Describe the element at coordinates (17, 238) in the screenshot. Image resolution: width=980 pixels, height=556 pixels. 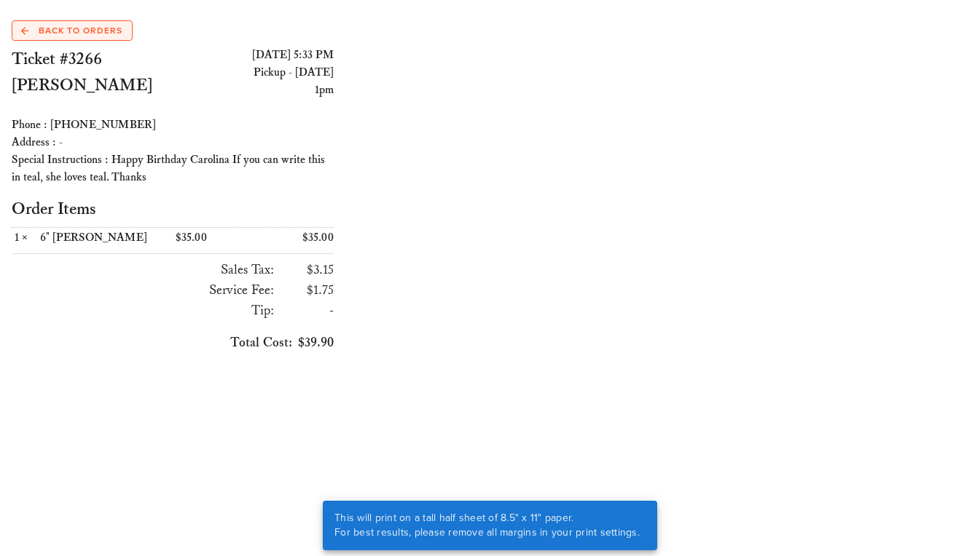
I see `span: 1` at that location.